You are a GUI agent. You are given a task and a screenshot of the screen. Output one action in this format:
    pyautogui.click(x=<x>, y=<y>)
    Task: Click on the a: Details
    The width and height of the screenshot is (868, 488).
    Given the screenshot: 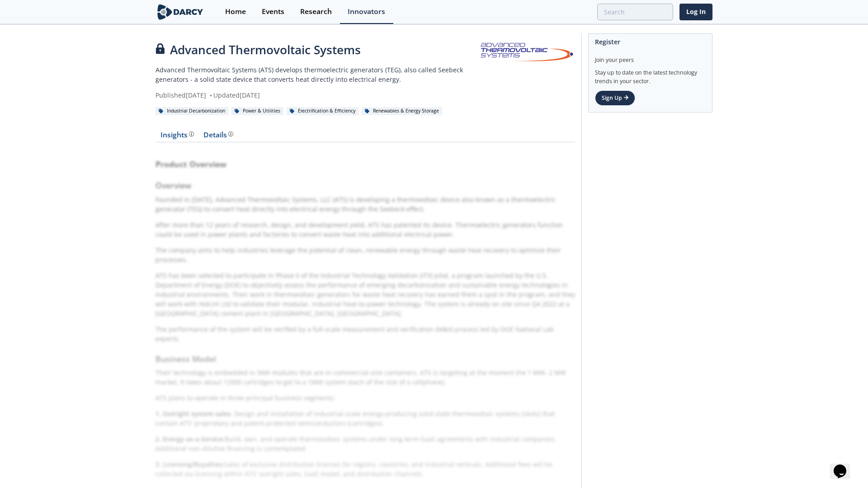 What is the action you would take?
    pyautogui.click(x=218, y=137)
    